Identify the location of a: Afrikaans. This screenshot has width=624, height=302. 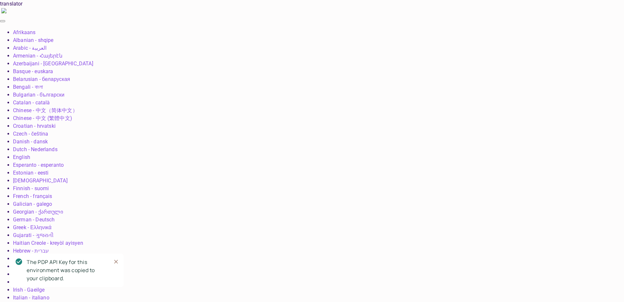
(24, 32).